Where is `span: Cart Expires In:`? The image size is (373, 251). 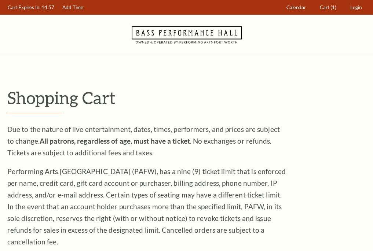
span: Cart Expires In: is located at coordinates (24, 7).